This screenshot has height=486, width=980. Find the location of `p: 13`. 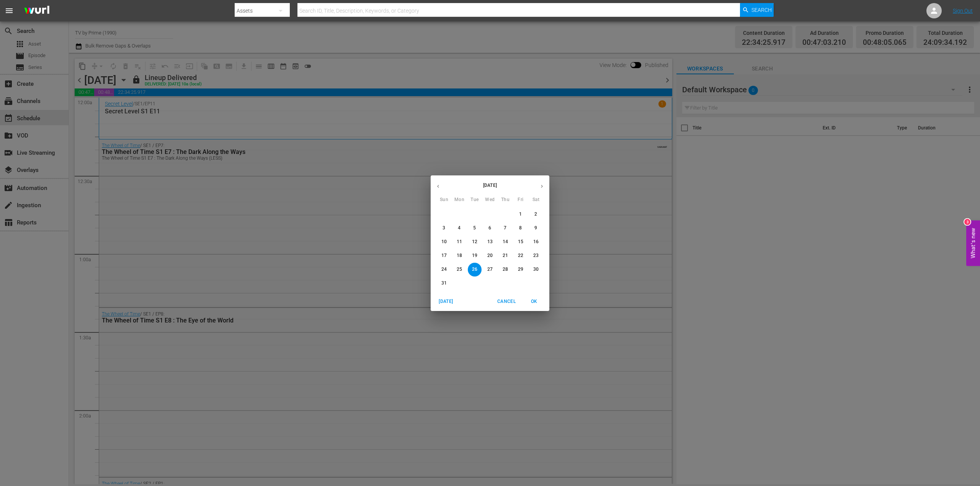

p: 13 is located at coordinates (490, 242).